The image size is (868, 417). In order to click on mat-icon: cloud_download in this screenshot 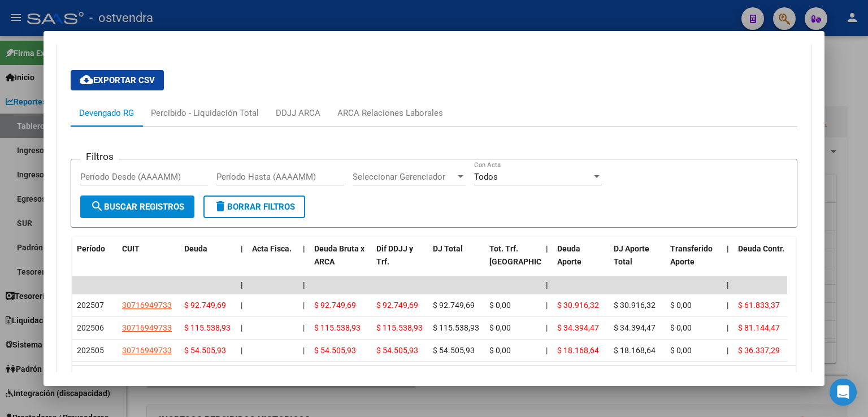, I will do `click(86, 80)`.